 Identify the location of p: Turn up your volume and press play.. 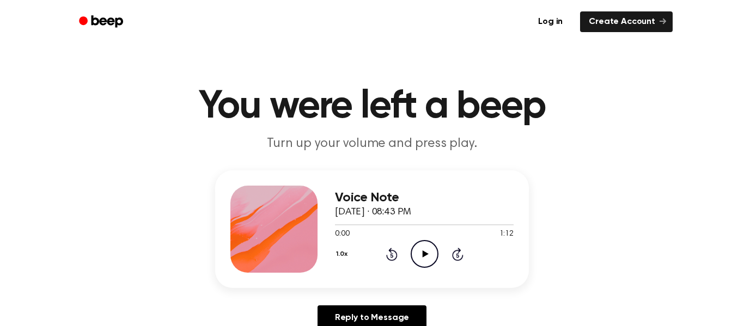
(372, 144).